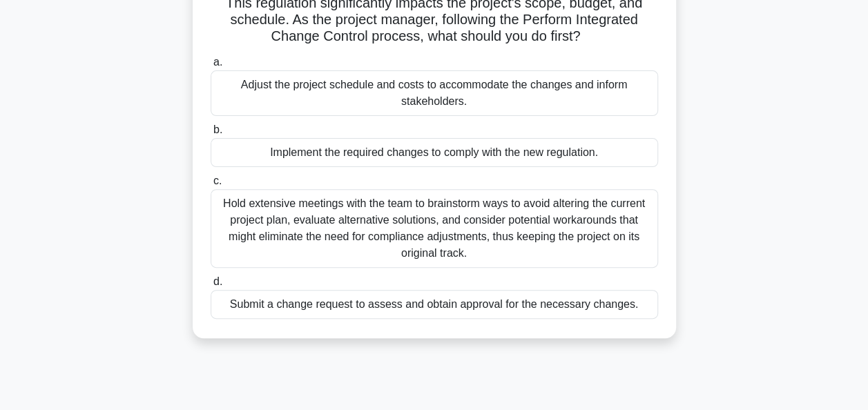 The image size is (868, 410). Describe the element at coordinates (218, 281) in the screenshot. I see `span: d.` at that location.